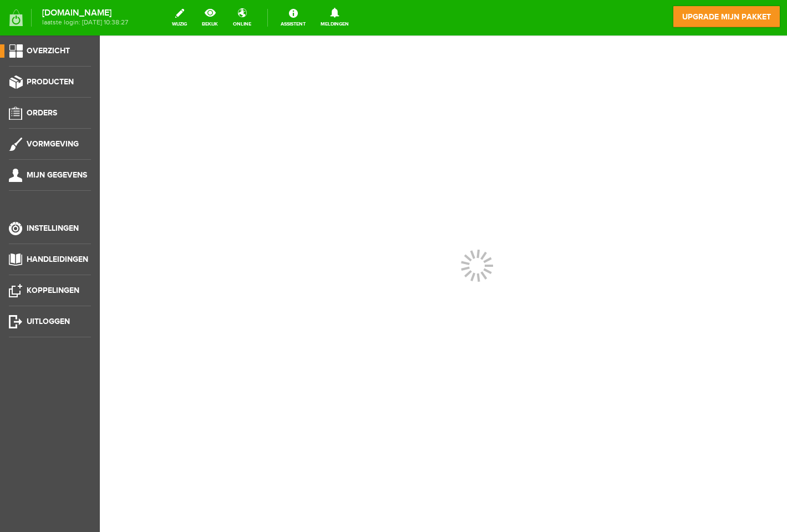 The width and height of the screenshot is (787, 532). I want to click on a: online, so click(242, 18).